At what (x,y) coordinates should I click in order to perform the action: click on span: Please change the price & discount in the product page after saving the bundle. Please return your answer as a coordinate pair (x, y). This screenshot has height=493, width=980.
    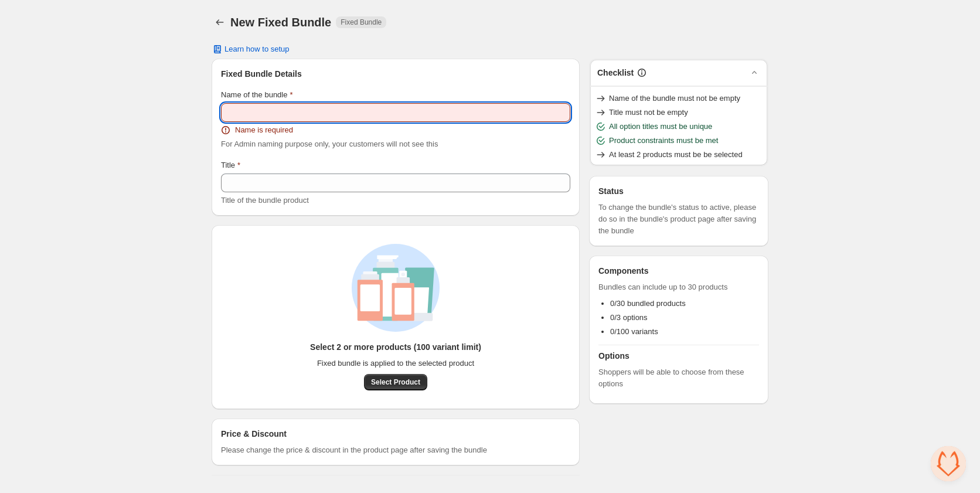
    Looking at the image, I should click on (354, 450).